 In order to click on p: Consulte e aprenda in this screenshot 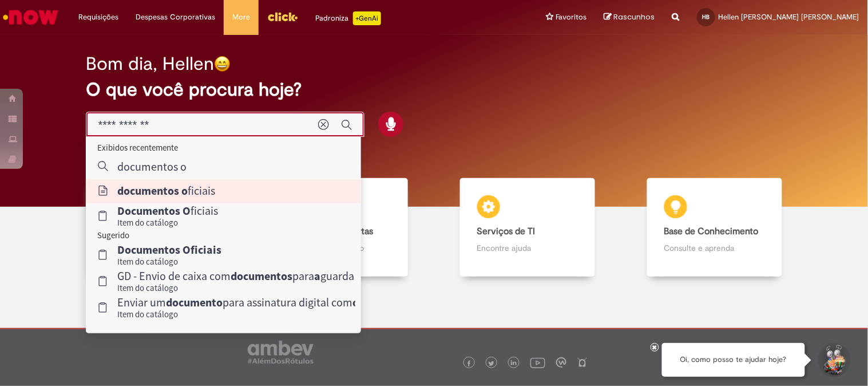, I will do `click(715, 248)`.